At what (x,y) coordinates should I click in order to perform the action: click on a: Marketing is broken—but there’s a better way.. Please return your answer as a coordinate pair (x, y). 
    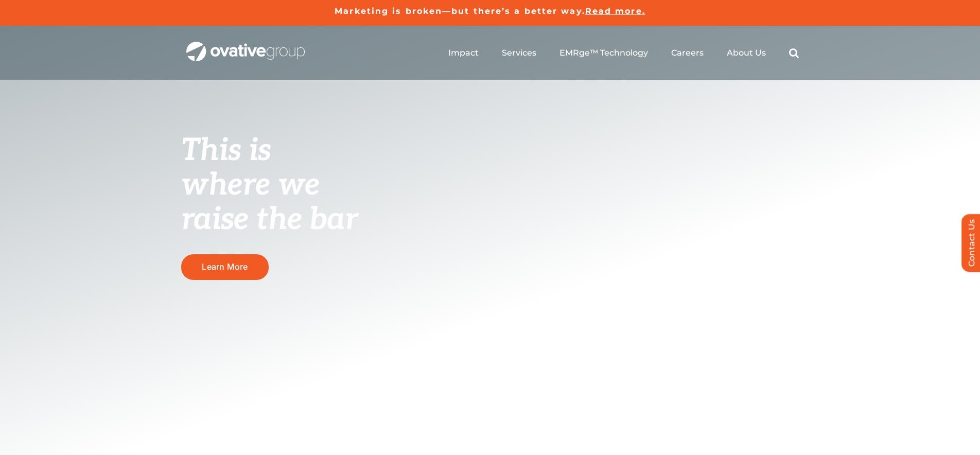
    Looking at the image, I should click on (459, 10).